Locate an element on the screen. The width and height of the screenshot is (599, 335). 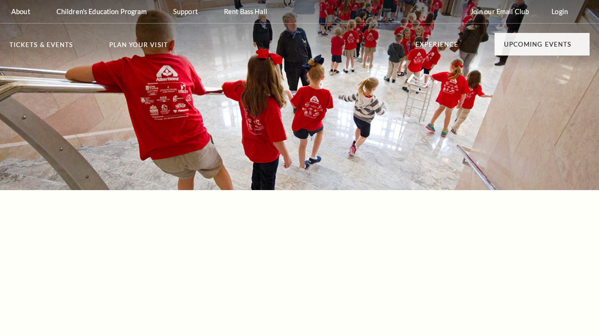
p: Upcoming Events is located at coordinates (537, 47).